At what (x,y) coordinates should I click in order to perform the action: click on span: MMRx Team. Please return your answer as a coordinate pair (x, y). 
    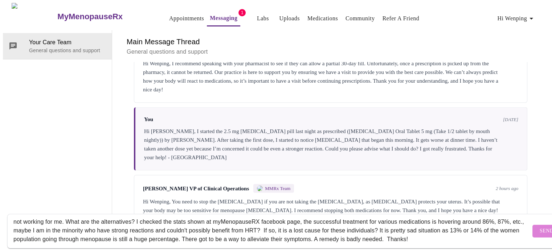
    Looking at the image, I should click on (278, 188).